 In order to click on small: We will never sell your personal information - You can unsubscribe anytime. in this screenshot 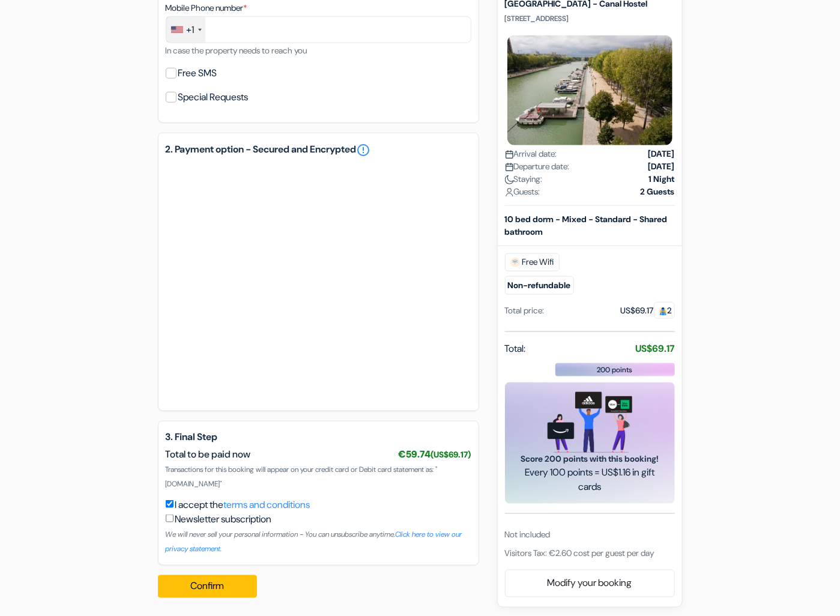, I will do `click(314, 542)`.